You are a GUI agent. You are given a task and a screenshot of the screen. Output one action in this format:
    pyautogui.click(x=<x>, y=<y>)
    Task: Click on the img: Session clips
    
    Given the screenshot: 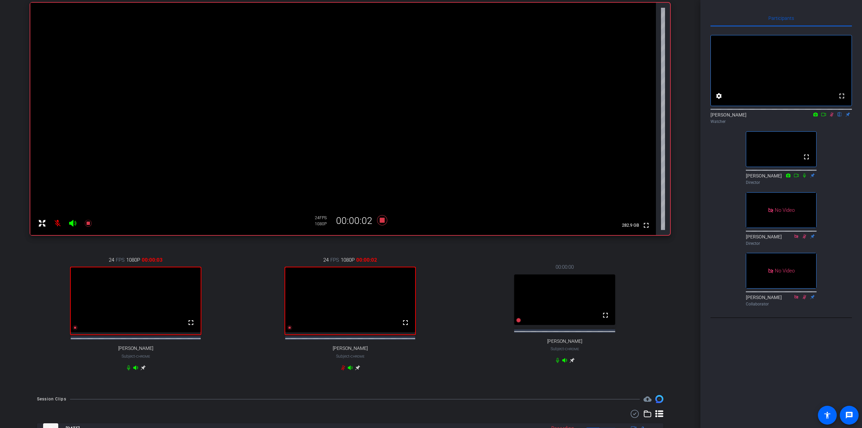 What is the action you would take?
    pyautogui.click(x=659, y=399)
    